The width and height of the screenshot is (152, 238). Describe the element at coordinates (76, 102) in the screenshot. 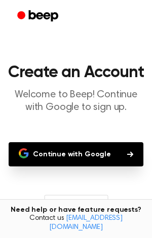

I see `p: Welcome to Beep! Continue with Google to sign up.` at that location.